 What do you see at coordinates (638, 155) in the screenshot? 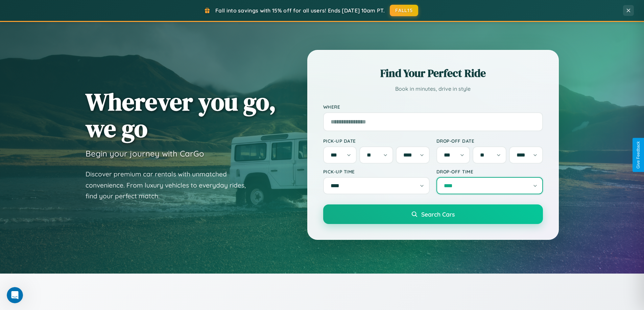
I see `div: Give Feedback` at bounding box center [638, 155].